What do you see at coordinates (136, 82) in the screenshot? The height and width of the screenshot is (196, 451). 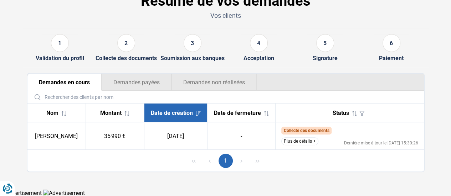 I see `button: Demandes payées` at bounding box center [136, 82].